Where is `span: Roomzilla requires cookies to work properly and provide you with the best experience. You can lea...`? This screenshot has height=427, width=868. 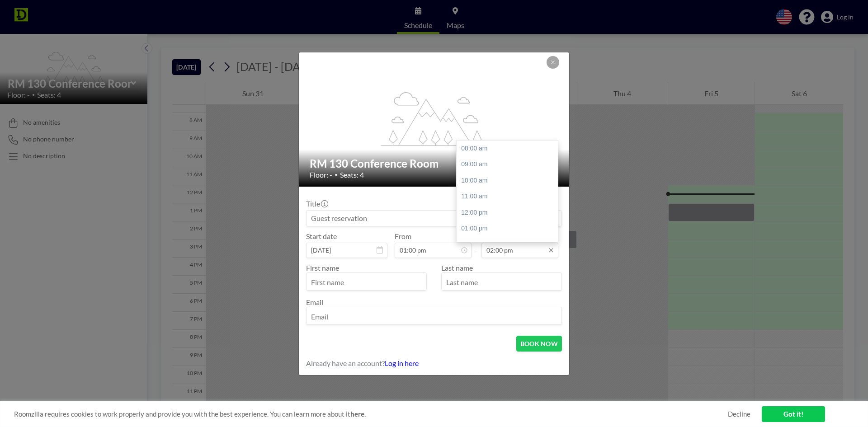 span: Roomzilla requires cookies to work properly and provide you with the best experience. You can lea... is located at coordinates (371, 413).